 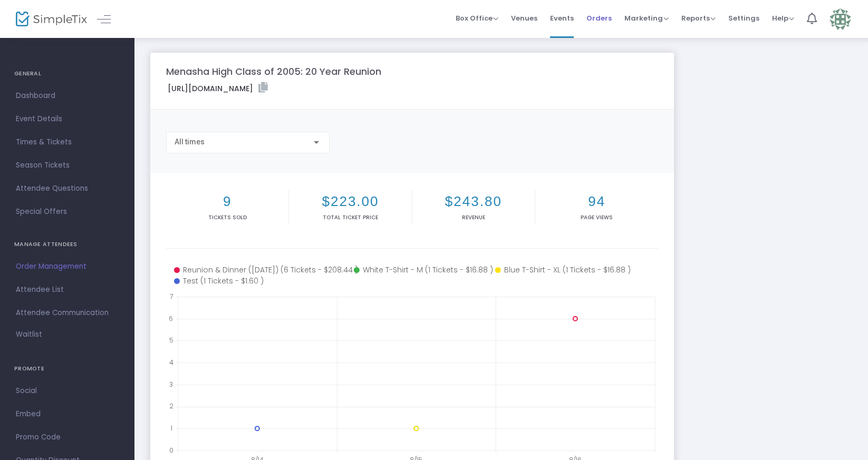 I want to click on span: Embed, so click(x=67, y=414).